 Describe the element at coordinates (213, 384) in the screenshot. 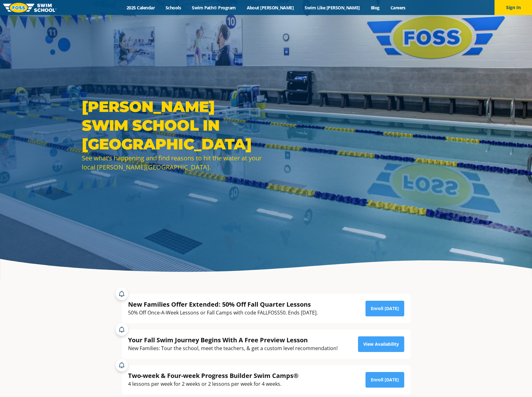

I see `div: 4 lessons per week for 2 weeks or 2 lessons per week for 4 weeks.` at that location.